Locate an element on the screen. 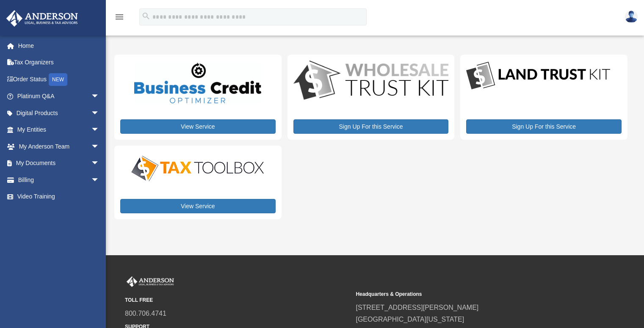  a: menu is located at coordinates (119, 18).